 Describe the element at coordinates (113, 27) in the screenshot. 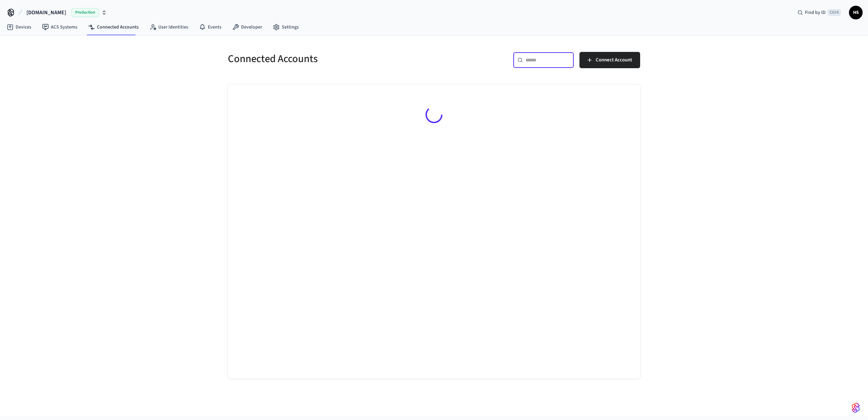

I see `a: Connected Accounts` at that location.